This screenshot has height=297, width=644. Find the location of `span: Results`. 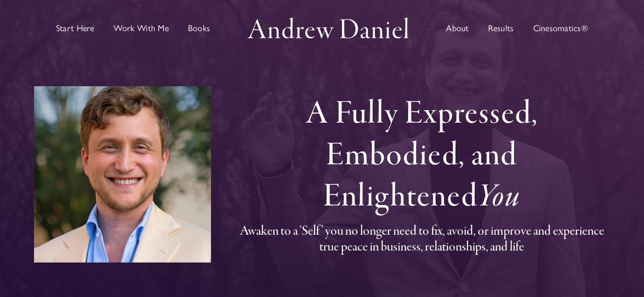

span: Results is located at coordinates (501, 28).